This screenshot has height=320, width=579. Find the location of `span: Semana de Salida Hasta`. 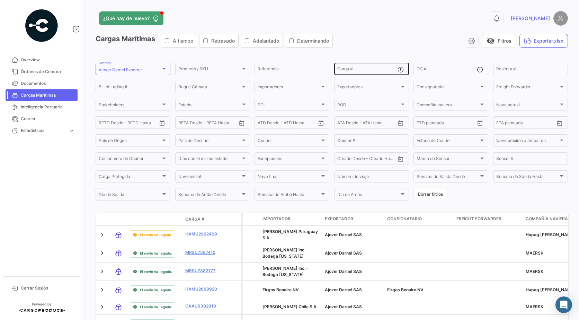

span: Semana de Salida Hasta is located at coordinates (527, 178).